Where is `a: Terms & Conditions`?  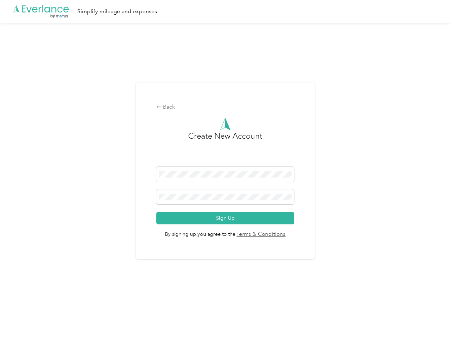 a: Terms & Conditions is located at coordinates (260, 235).